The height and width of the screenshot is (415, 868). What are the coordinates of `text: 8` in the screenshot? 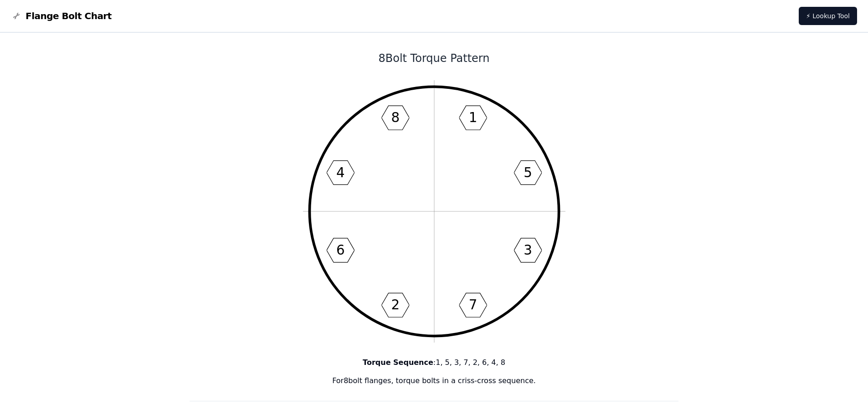 It's located at (395, 118).